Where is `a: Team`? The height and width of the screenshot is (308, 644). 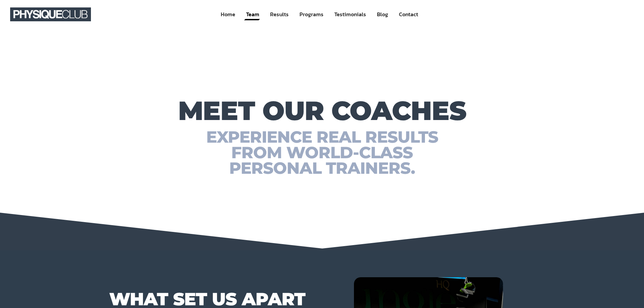
a: Team is located at coordinates (252, 14).